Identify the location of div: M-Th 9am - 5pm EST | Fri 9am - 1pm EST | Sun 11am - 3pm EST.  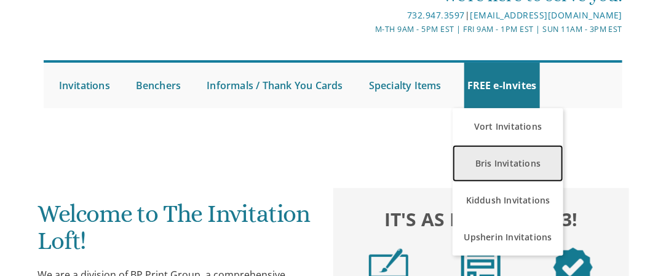
(429, 29).